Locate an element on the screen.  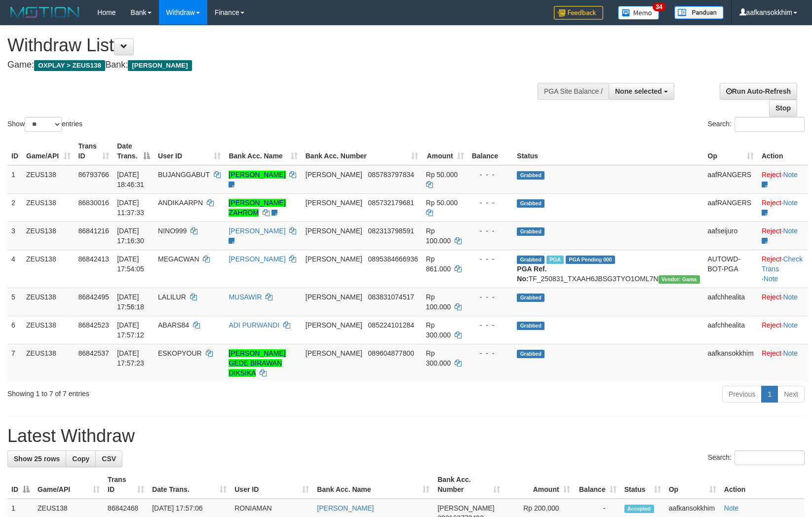
span: 86842523 is located at coordinates (94, 325).